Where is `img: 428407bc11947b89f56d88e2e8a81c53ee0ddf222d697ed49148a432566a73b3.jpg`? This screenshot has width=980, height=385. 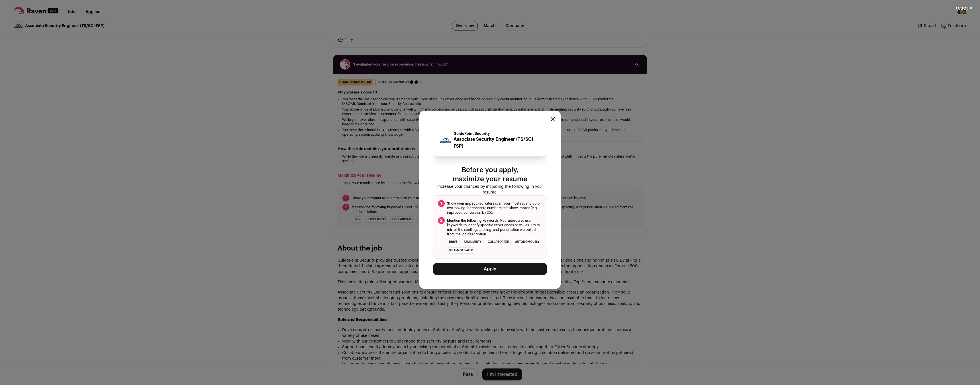
img: 428407bc11947b89f56d88e2e8a81c53ee0ddf222d697ed49148a432566a73b3.jpg is located at coordinates (446, 140).